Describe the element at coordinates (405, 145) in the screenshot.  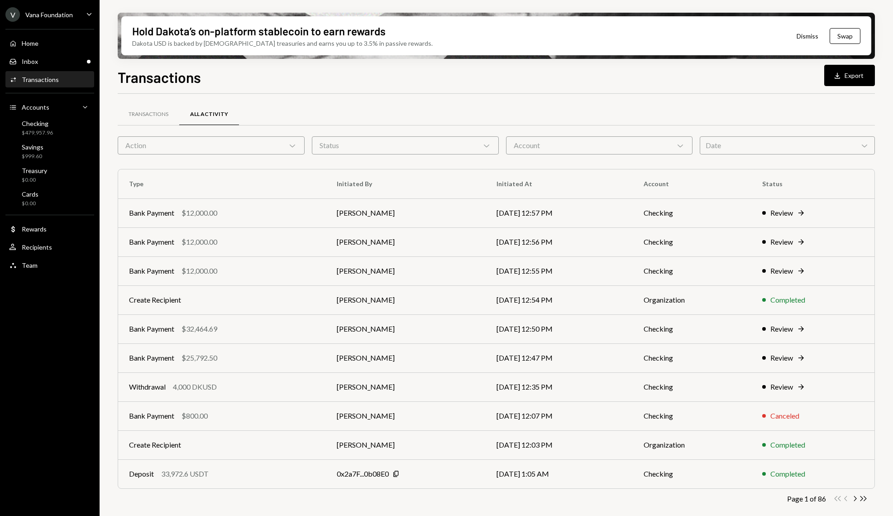
I see `div: Status` at that location.